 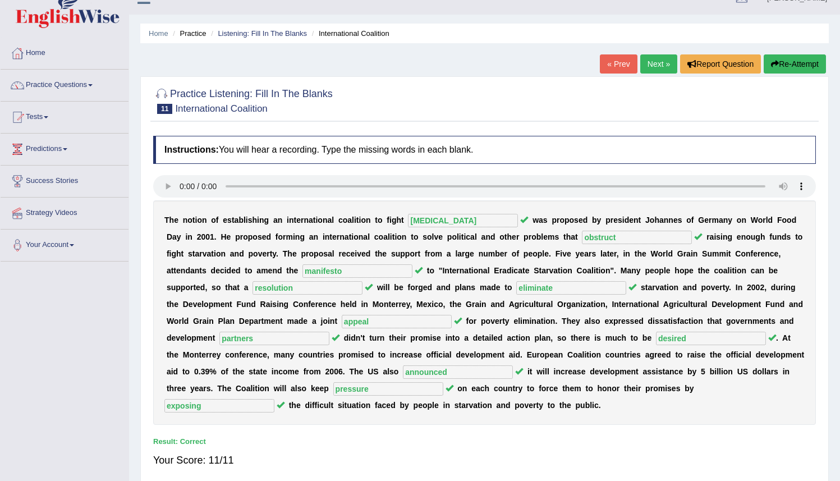 I want to click on a: « Prev, so click(x=618, y=64).